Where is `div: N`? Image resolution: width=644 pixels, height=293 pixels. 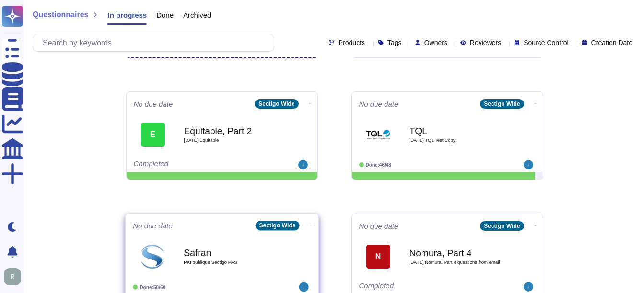 div: N is located at coordinates (378, 257).